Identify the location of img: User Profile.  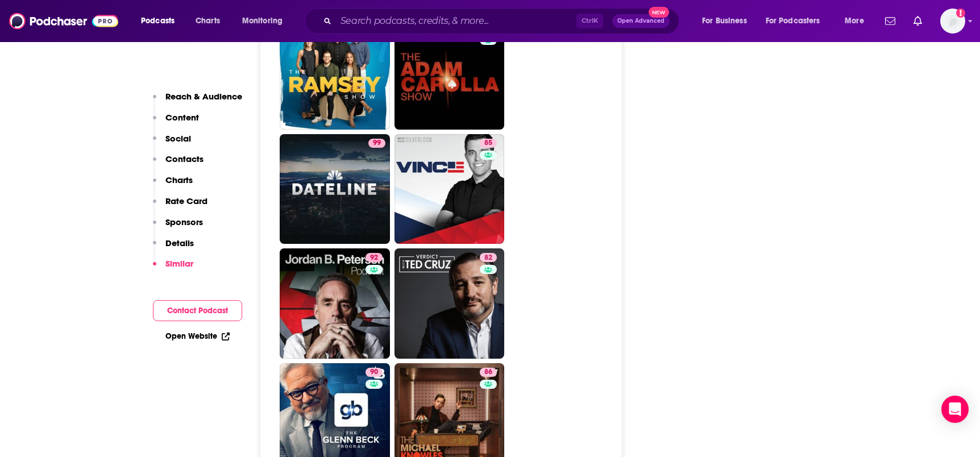
(953, 21).